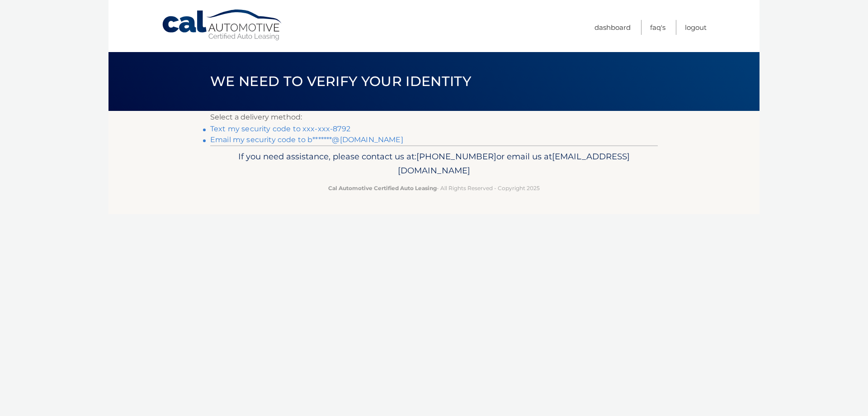 The width and height of the screenshot is (868, 416). Describe the element at coordinates (696, 27) in the screenshot. I see `a: Logout` at that location.